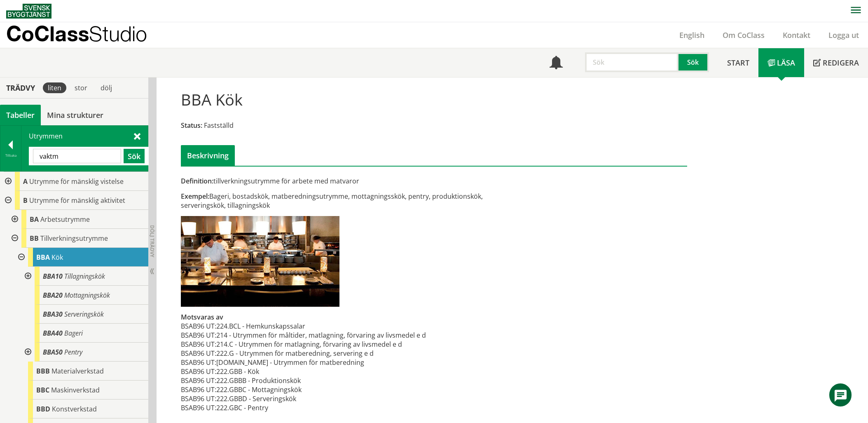 The width and height of the screenshot is (868, 423). Describe the element at coordinates (841, 63) in the screenshot. I see `span: Redigera` at that location.